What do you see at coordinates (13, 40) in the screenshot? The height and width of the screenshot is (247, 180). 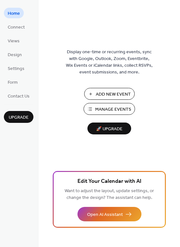 I see `a: Views` at bounding box center [13, 40].